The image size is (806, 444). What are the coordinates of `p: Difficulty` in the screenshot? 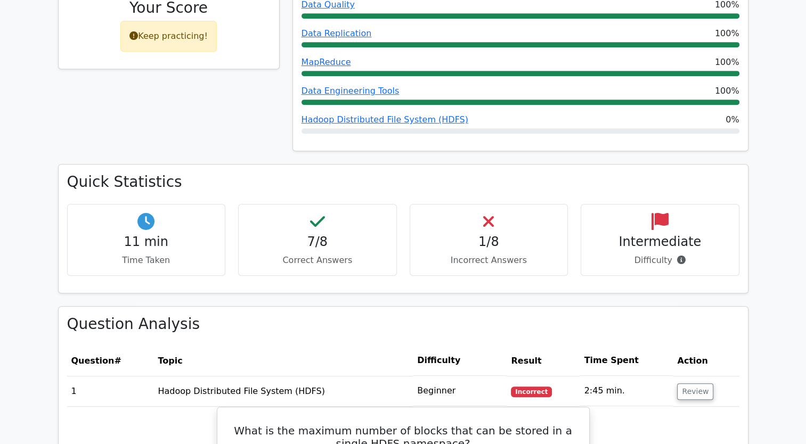 It's located at (660, 261).